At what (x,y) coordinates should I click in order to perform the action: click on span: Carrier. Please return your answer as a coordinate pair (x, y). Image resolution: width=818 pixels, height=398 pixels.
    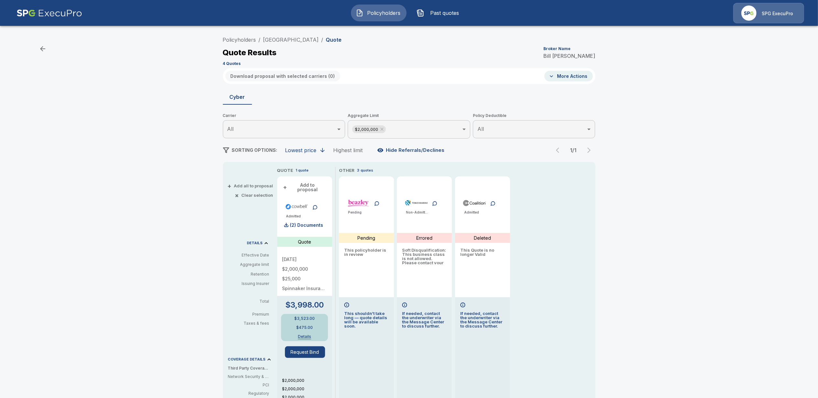
    Looking at the image, I should click on (284, 116).